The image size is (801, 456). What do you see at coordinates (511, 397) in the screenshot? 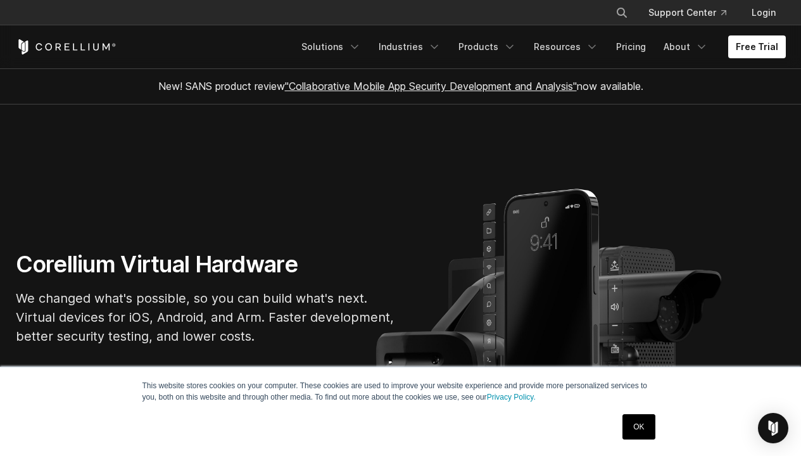
I see `a: Privacy Policy.` at bounding box center [511, 397].